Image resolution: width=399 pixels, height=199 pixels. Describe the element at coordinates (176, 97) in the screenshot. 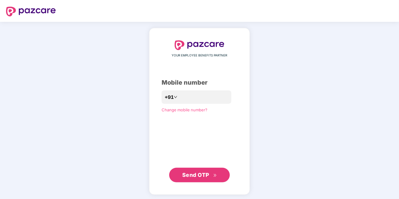

I see `span: down` at that location.